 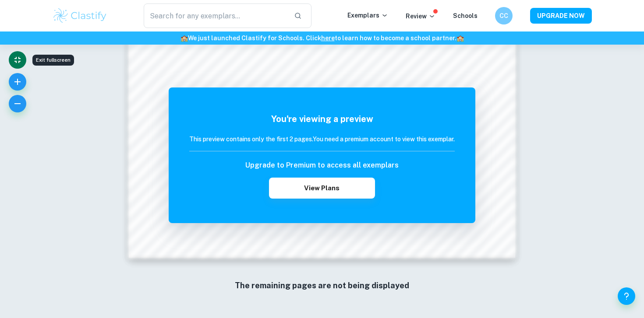 What do you see at coordinates (80, 16) in the screenshot?
I see `a: Clastify logo` at bounding box center [80, 16].